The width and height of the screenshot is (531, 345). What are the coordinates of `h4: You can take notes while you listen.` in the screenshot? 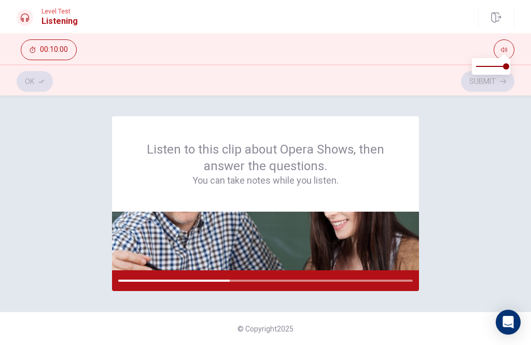 It's located at (266, 180).